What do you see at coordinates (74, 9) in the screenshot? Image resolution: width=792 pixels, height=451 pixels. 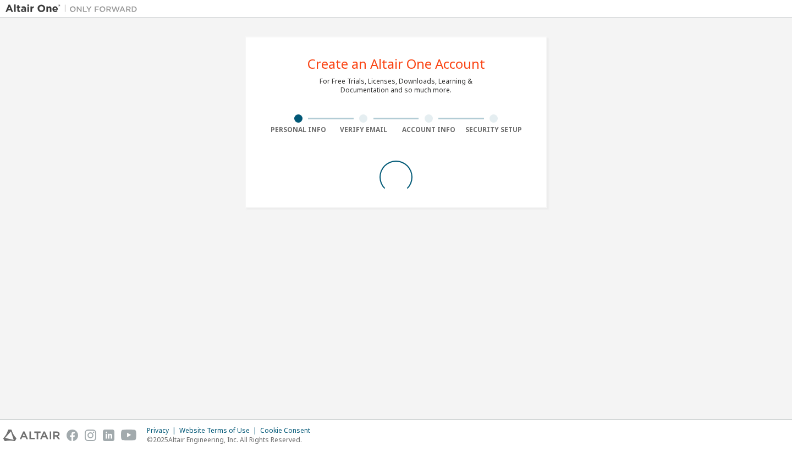 I see `img: Altair One` at bounding box center [74, 9].